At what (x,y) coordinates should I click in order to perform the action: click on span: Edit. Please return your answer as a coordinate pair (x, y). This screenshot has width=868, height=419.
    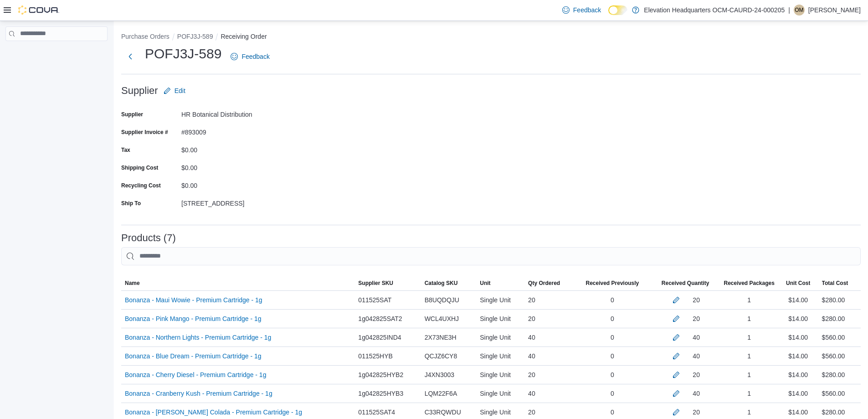
    Looking at the image, I should click on (180, 91).